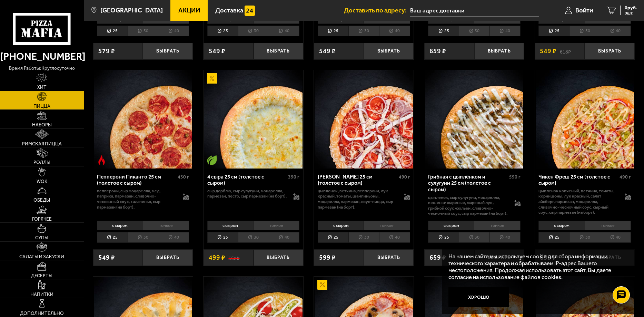 This screenshot has height=317, width=644. Describe the element at coordinates (101, 159) in the screenshot. I see `img: Острое блюдо` at that location.